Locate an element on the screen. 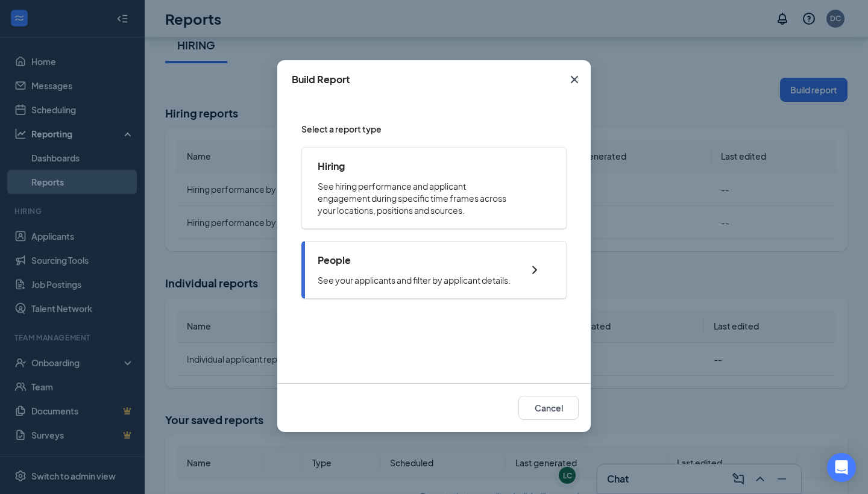 The width and height of the screenshot is (868, 494). button: Close is located at coordinates (574, 80).